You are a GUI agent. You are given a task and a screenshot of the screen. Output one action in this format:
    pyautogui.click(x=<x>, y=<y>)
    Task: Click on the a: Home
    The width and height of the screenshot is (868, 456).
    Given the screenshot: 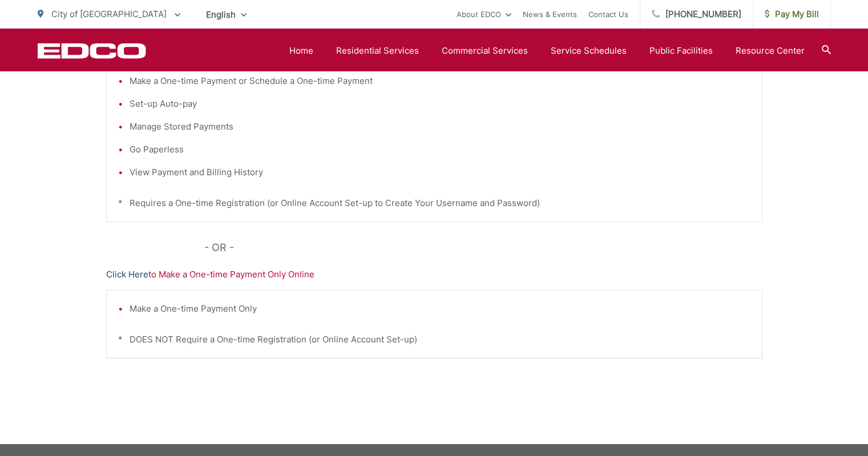 What is the action you would take?
    pyautogui.click(x=301, y=51)
    